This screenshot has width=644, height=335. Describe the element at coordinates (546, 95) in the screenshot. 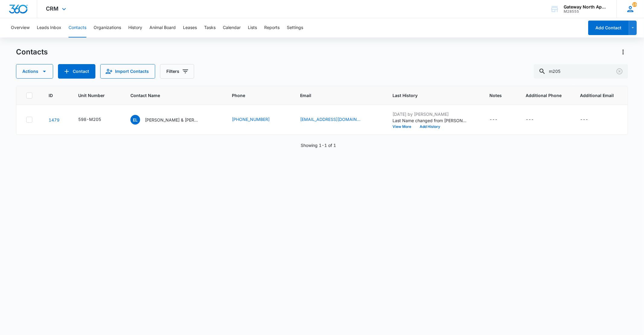

I see `span: Additional Phone` at that location.